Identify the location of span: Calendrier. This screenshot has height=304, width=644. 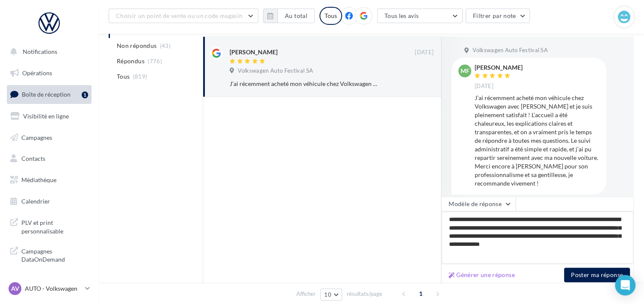
(36, 201).